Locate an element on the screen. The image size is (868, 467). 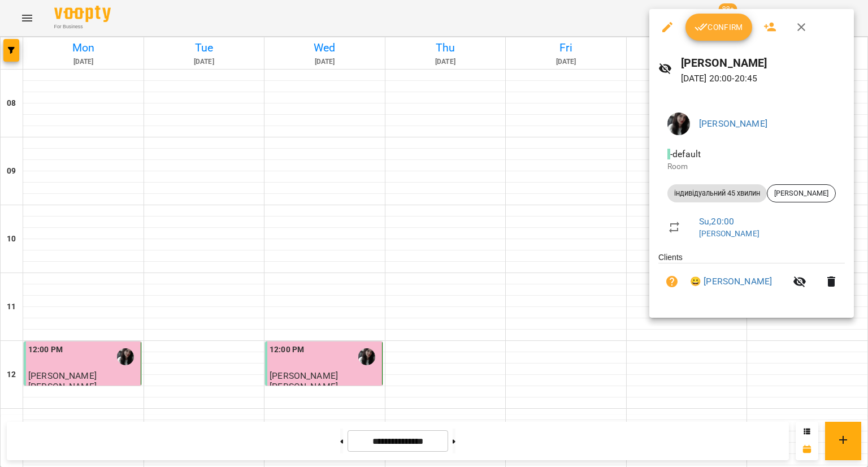
button: Confirm is located at coordinates (719, 27).